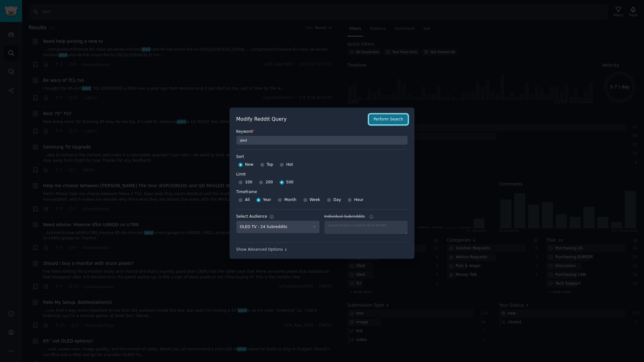 This screenshot has width=644, height=362. I want to click on span: Day, so click(337, 200).